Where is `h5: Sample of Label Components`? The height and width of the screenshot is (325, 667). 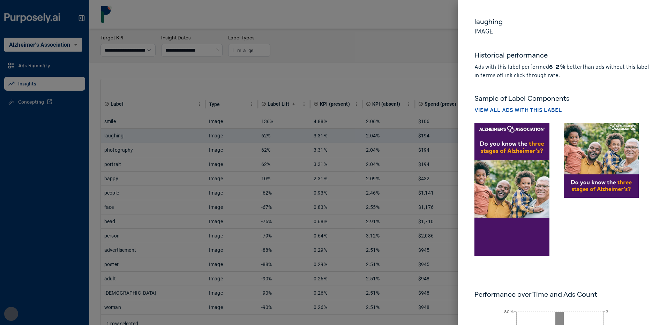 h5: Sample of Label Components is located at coordinates (562, 98).